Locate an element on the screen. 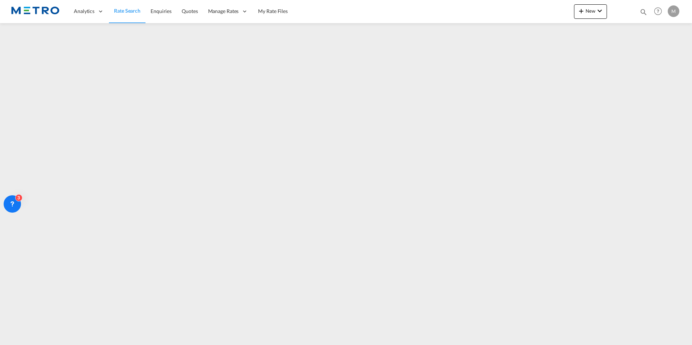  span: Help is located at coordinates (658, 11).